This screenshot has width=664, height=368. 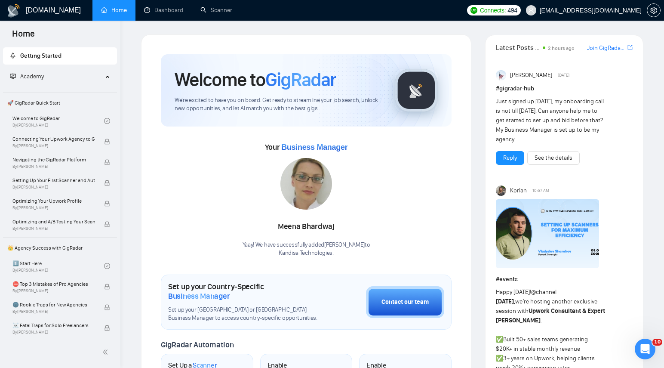 I want to click on span: GigRadar Automation, so click(x=197, y=344).